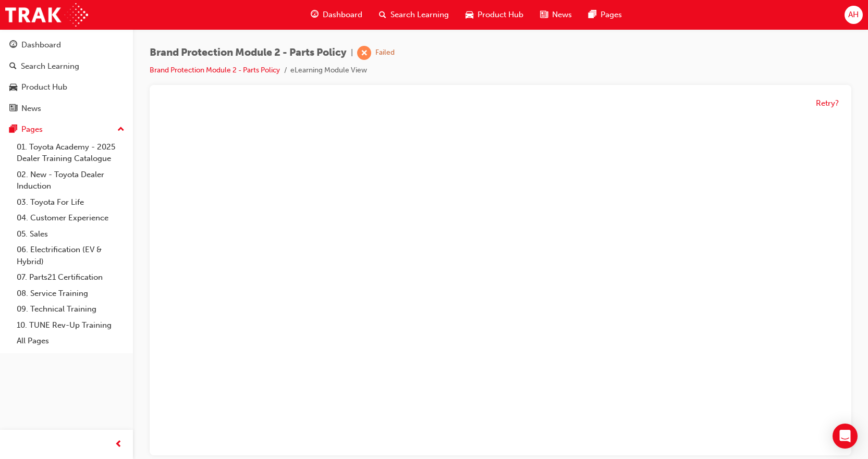  What do you see at coordinates (215, 70) in the screenshot?
I see `a: Brand Protection Module 2 - Parts Policy` at bounding box center [215, 70].